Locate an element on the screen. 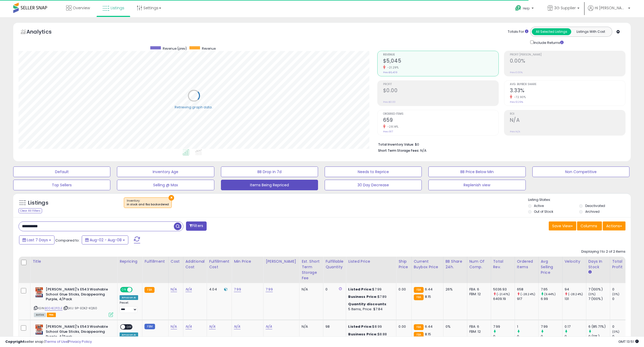 This screenshot has height=347, width=644. div: seller snap | | is located at coordinates (48, 342).